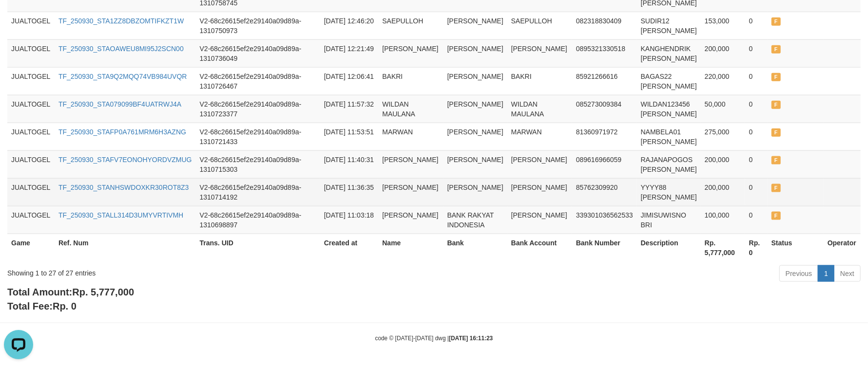 This screenshot has width=868, height=367. What do you see at coordinates (604, 53) in the screenshot?
I see `td: 0895321330518` at bounding box center [604, 53].